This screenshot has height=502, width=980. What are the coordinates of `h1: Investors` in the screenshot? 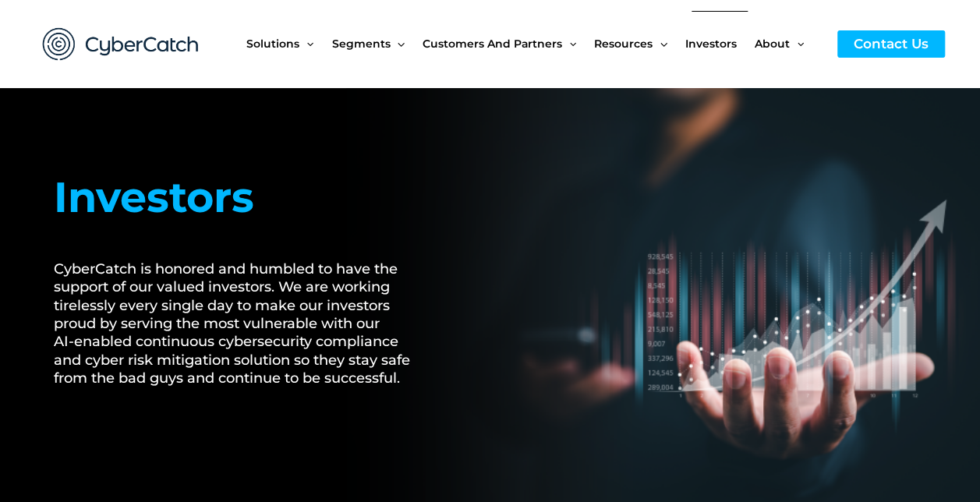 It's located at (241, 198).